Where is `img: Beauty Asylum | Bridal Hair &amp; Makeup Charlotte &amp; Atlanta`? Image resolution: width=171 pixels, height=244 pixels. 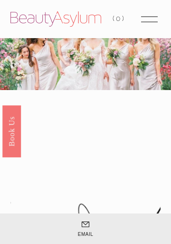
img: Beauty Asylum | Bridal Hair &amp; Makeup Charlotte &amp; Atlanta is located at coordinates (56, 19).